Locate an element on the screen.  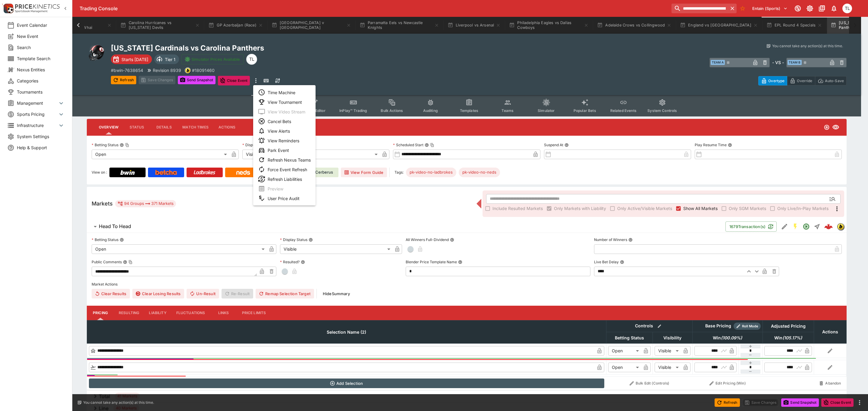
li: View Reminders is located at coordinates (284, 141).